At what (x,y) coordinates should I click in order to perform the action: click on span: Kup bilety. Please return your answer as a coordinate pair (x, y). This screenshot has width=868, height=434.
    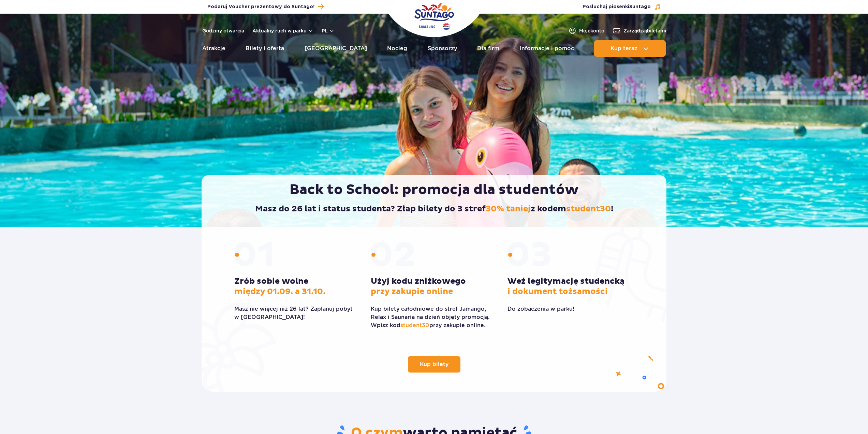
    Looking at the image, I should click on (434, 364).